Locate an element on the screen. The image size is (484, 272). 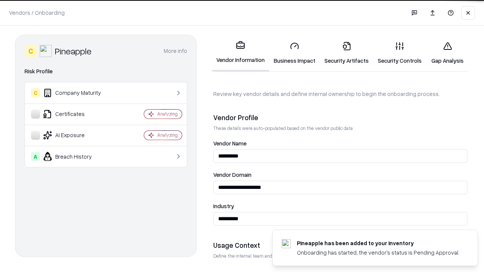
div: AI Exposure is located at coordinates (76, 135).